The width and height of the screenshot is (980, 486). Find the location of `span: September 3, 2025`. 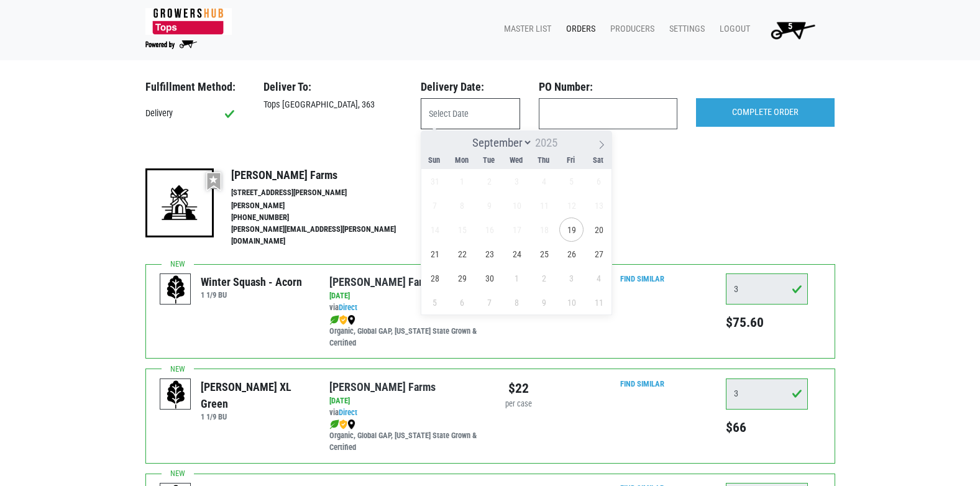

span: September 3, 2025 is located at coordinates (516, 181).